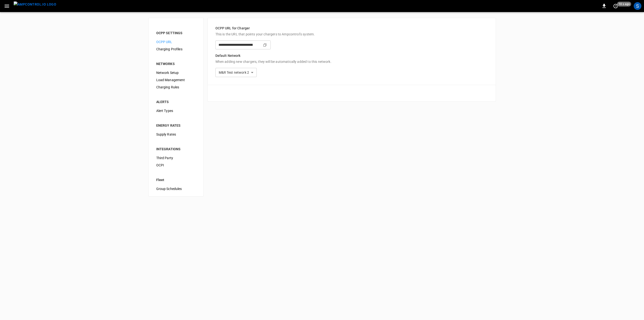  I want to click on p: OCPP URL for Charger, so click(352, 28).